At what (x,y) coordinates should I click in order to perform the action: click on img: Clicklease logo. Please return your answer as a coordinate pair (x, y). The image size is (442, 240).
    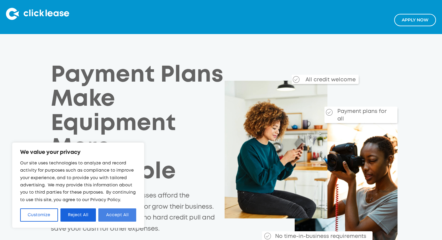
    Looking at the image, I should click on (38, 14).